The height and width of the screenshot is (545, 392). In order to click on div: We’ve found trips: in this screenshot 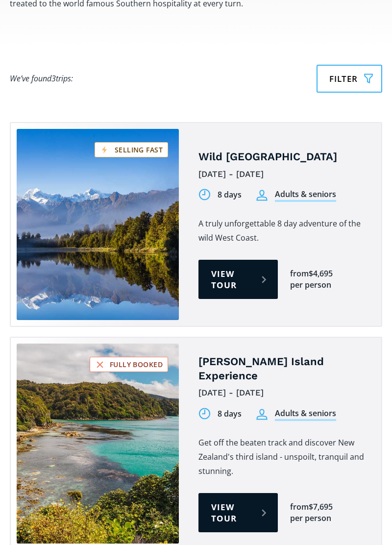, I will do `click(41, 78)`.